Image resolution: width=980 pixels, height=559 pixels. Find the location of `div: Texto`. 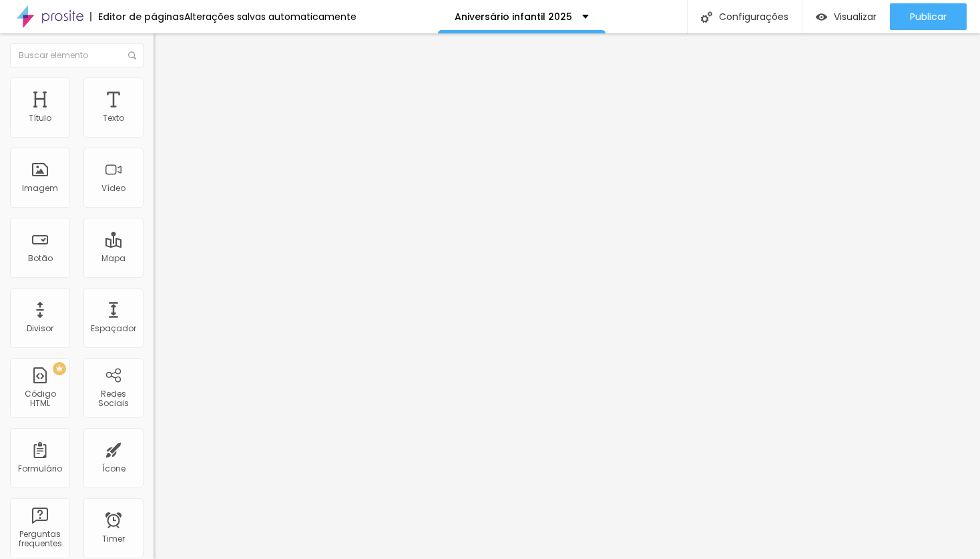

div: Texto is located at coordinates (113, 118).